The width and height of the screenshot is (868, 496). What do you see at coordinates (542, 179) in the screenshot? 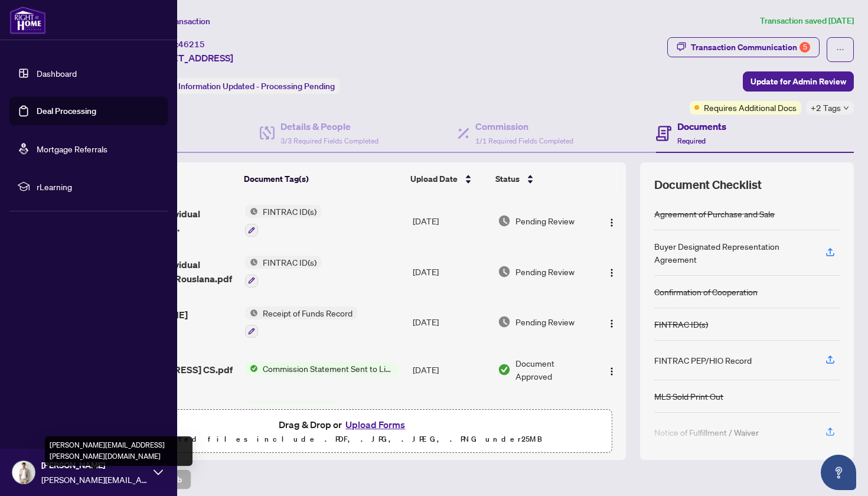
I see `th: Status` at bounding box center [542, 179].